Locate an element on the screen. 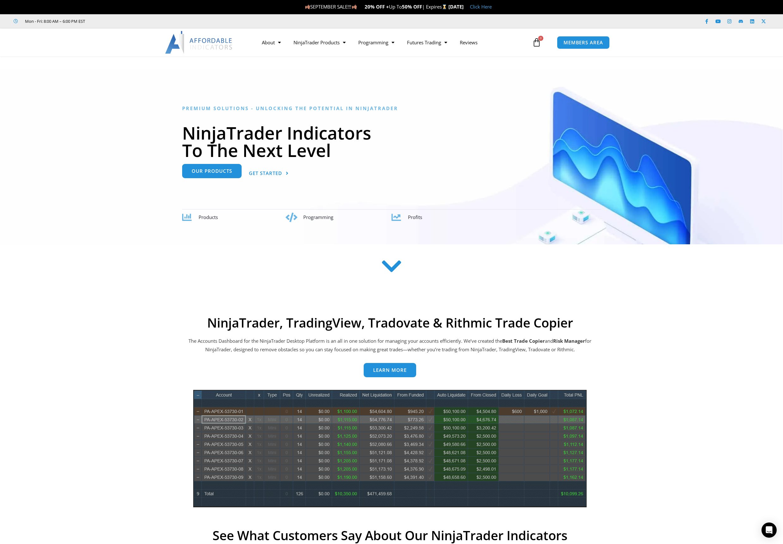  span: Learn more is located at coordinates (390, 370).